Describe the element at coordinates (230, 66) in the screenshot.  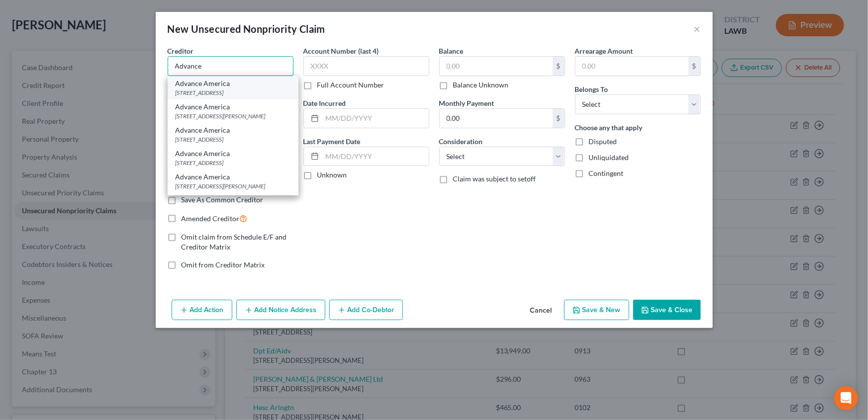
I see `input: Search creditor by name...` at that location.